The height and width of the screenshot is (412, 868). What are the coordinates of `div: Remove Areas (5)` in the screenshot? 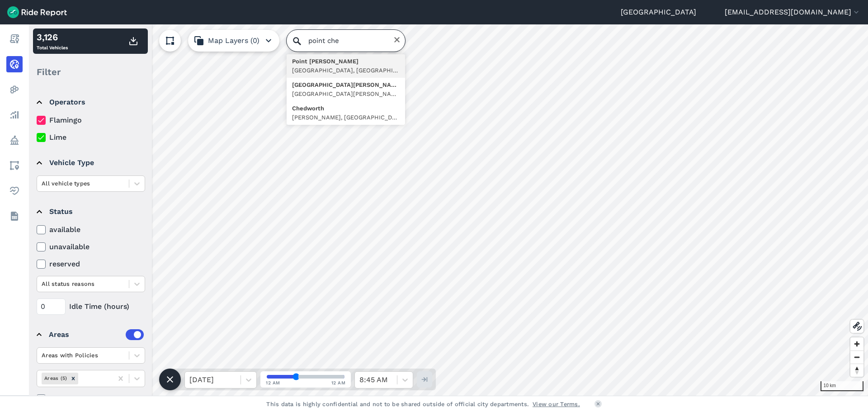 It's located at (74, 377).